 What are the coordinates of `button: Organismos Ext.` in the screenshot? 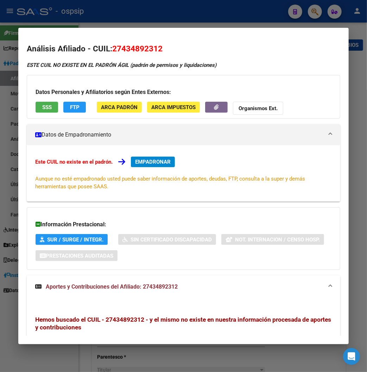 It's located at (258, 108).